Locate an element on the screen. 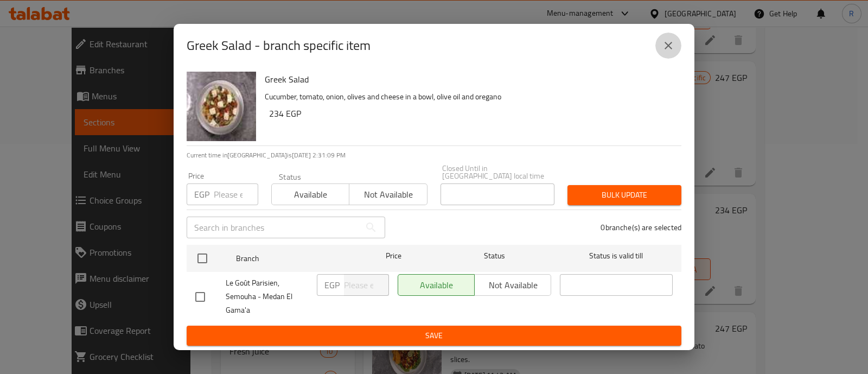  span: Status is valid till is located at coordinates (616, 256).